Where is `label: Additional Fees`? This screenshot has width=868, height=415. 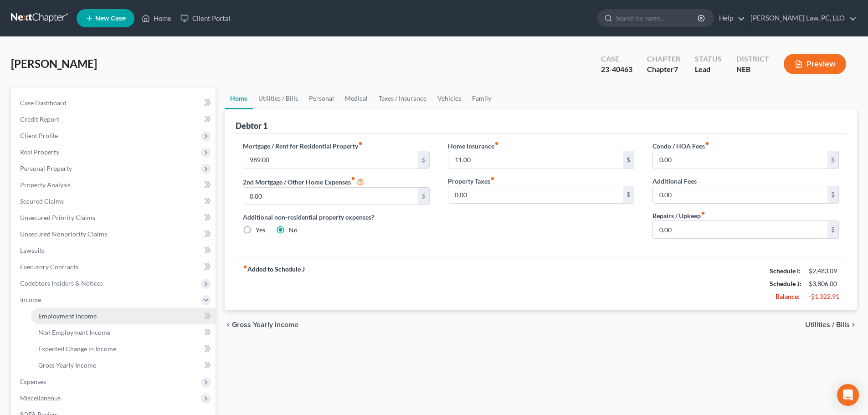 label: Additional Fees is located at coordinates (674, 181).